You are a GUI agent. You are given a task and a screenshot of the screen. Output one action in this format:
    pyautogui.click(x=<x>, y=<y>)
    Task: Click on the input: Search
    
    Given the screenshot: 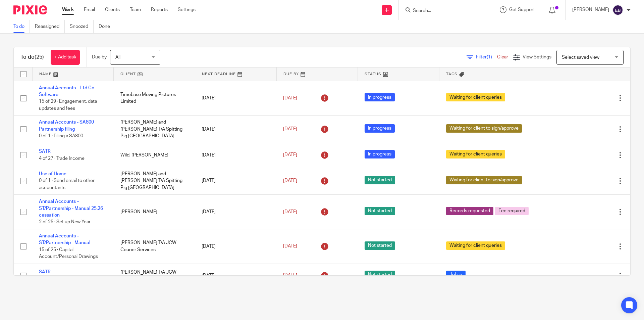 What is the action you would take?
    pyautogui.click(x=442, y=11)
    